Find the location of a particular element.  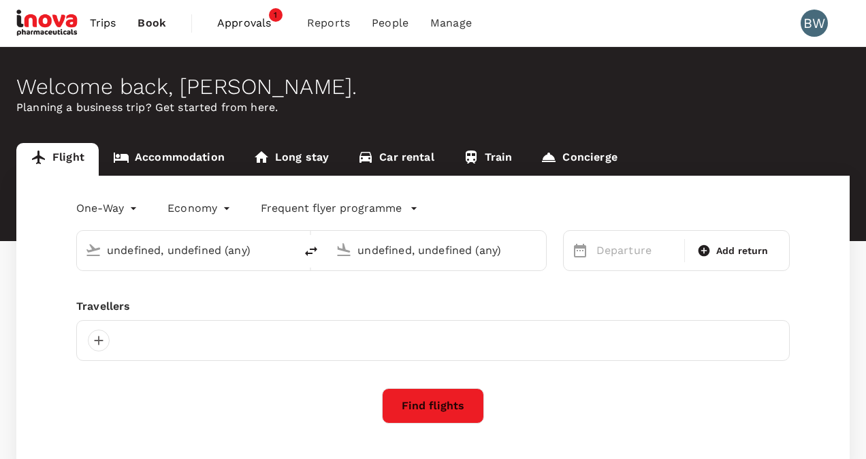

span: 1 is located at coordinates (276, 15).